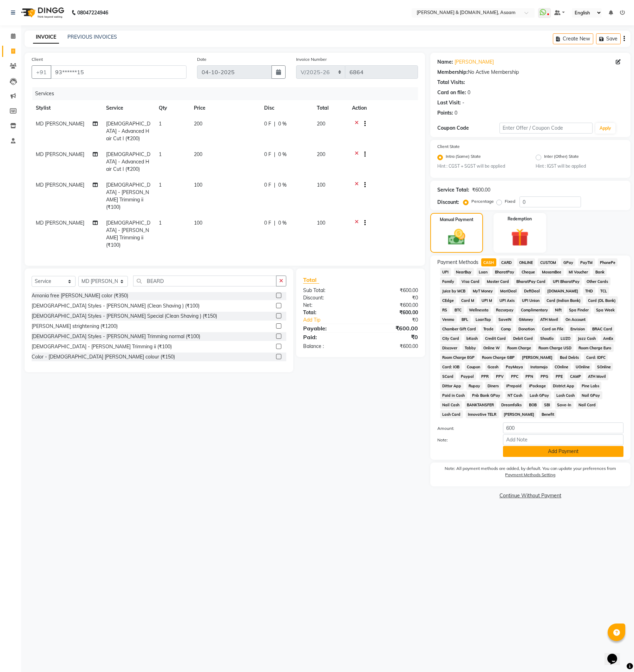 Image resolution: width=634 pixels, height=672 pixels. Describe the element at coordinates (128, 108) in the screenshot. I see `th: Service` at that location.